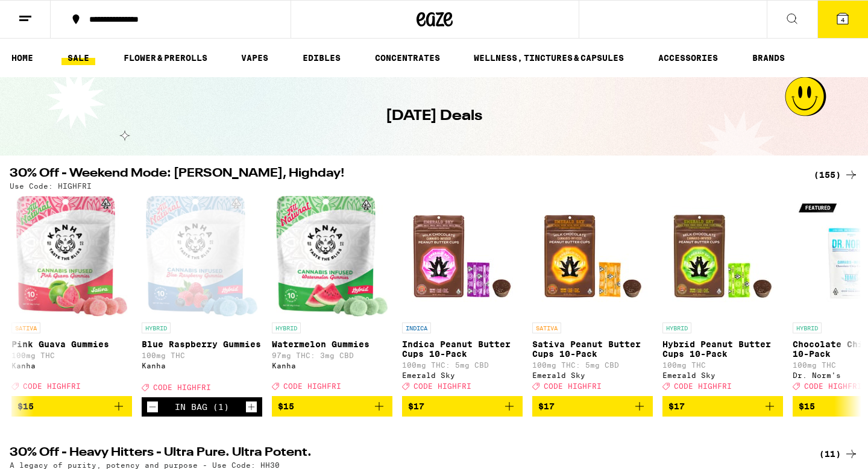 The width and height of the screenshot is (868, 469). I want to click on p: INDICA, so click(416, 328).